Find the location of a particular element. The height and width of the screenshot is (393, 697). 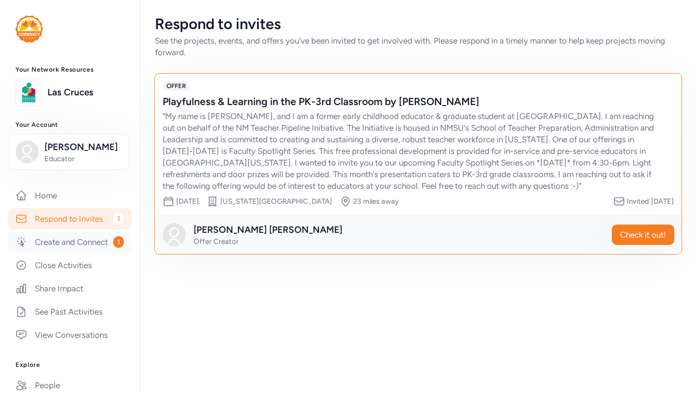

a: Close Activities is located at coordinates (70, 265).